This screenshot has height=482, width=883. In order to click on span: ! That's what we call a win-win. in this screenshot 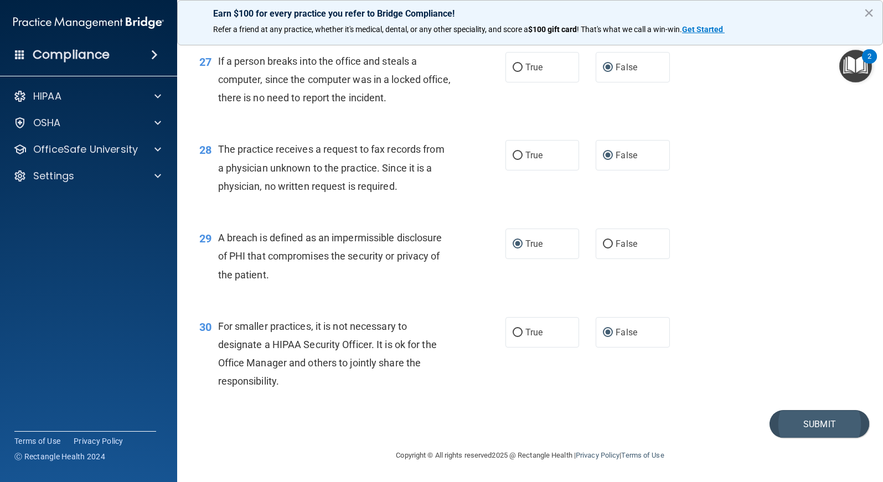, I will do `click(629, 29)`.